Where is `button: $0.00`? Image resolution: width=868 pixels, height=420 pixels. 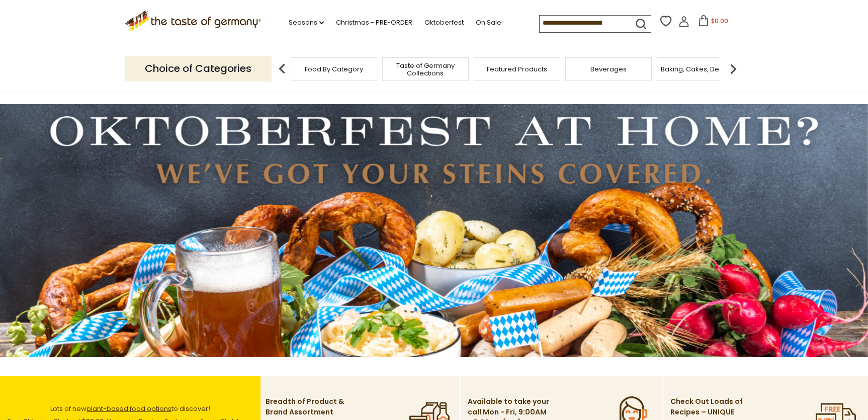
button: $0.00 is located at coordinates (713, 22).